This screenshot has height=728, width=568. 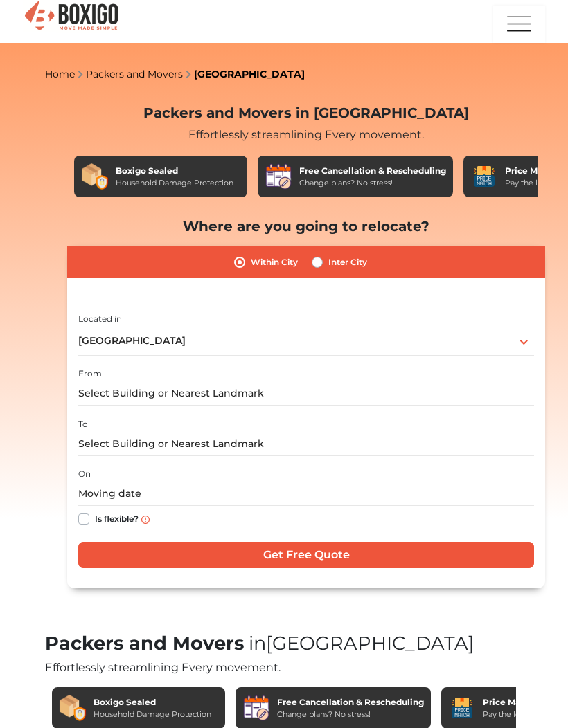 I want to click on h2: Where are you going to relocate?, so click(x=306, y=226).